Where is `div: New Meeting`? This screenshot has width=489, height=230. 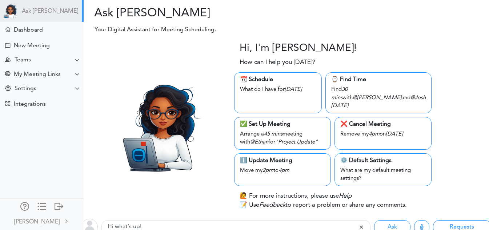
div: New Meeting is located at coordinates (32, 46).